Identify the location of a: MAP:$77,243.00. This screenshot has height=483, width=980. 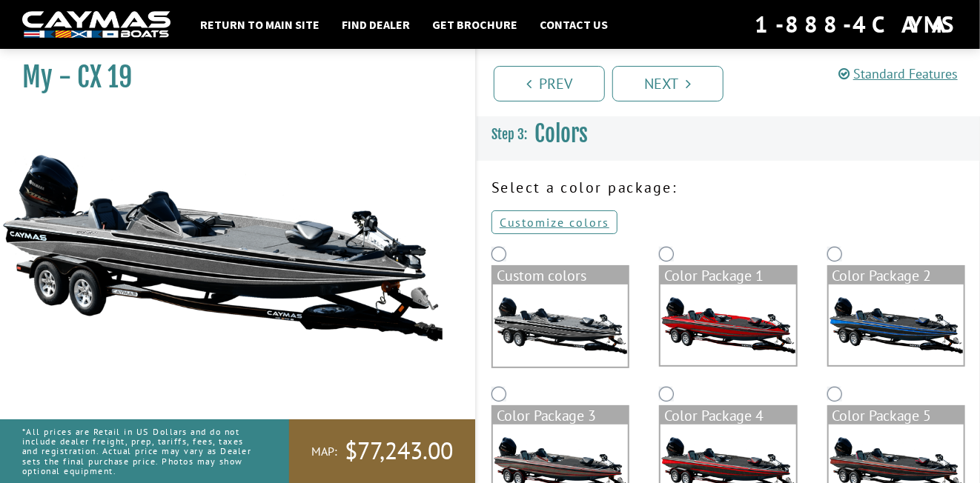
(381, 451).